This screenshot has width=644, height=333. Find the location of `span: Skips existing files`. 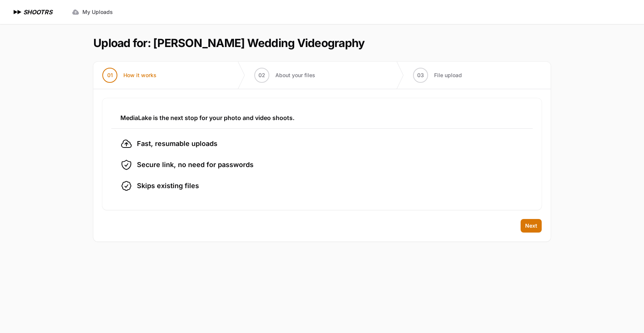

span: Skips existing files is located at coordinates (168, 186).